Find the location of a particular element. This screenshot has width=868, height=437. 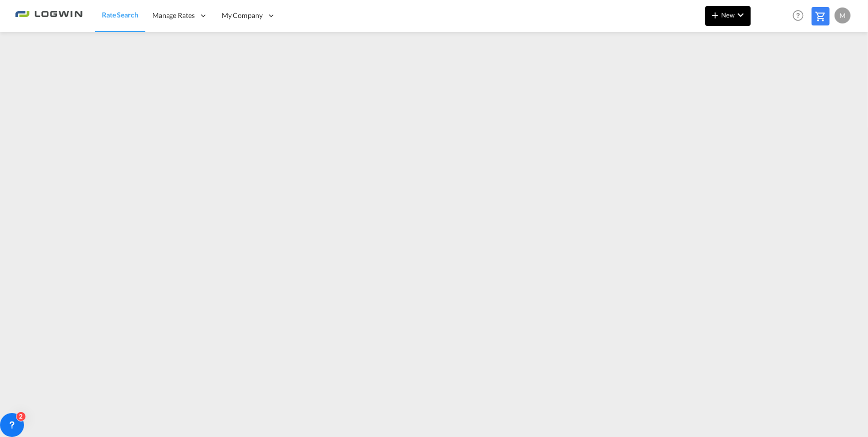

span: Manage Rates is located at coordinates (173, 15).